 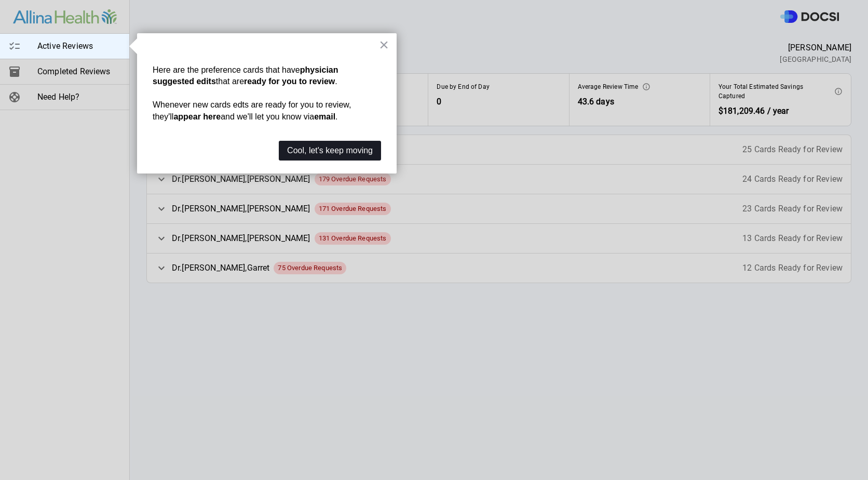 I want to click on strong: ready for you to review, so click(x=289, y=81).